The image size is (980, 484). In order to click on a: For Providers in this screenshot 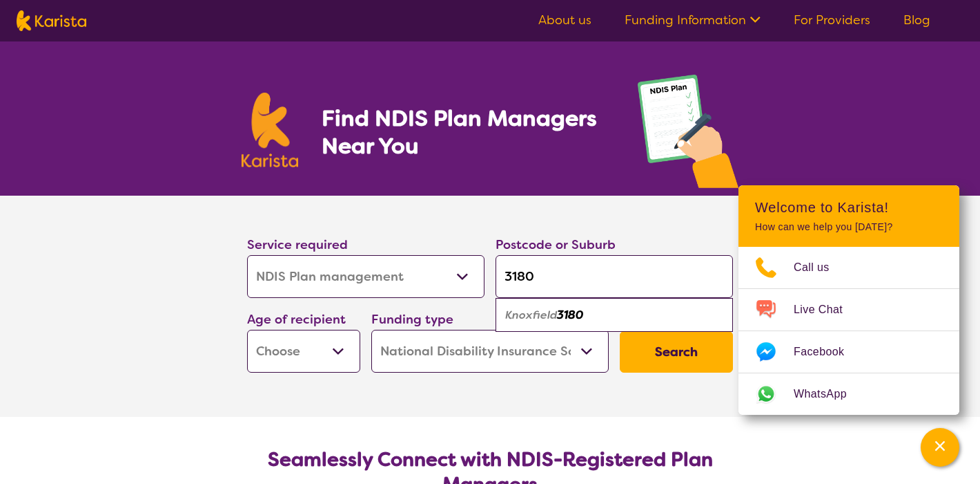, I will do `click(832, 20)`.